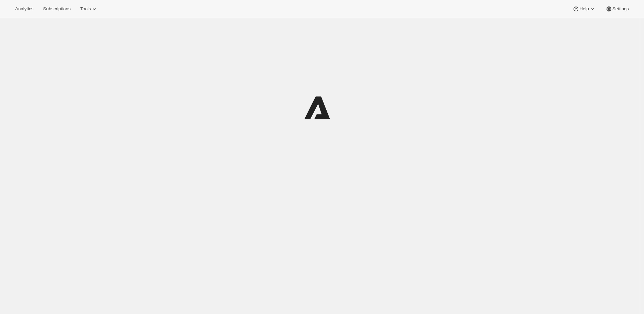 This screenshot has width=644, height=314. I want to click on button: Subscriptions, so click(56, 9).